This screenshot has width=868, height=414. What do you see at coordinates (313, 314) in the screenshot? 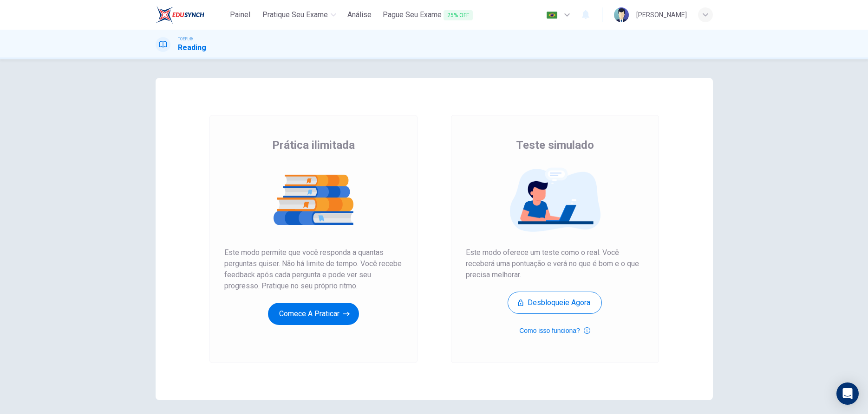
I see `button: Comece a praticar` at bounding box center [313, 314].